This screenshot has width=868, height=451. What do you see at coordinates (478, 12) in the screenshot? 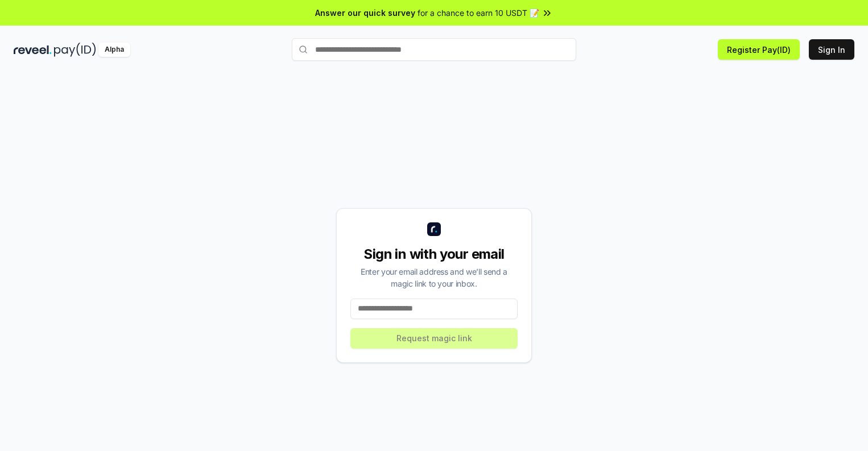
I see `span: for a chance to earn 10 USDT 📝` at bounding box center [478, 12].